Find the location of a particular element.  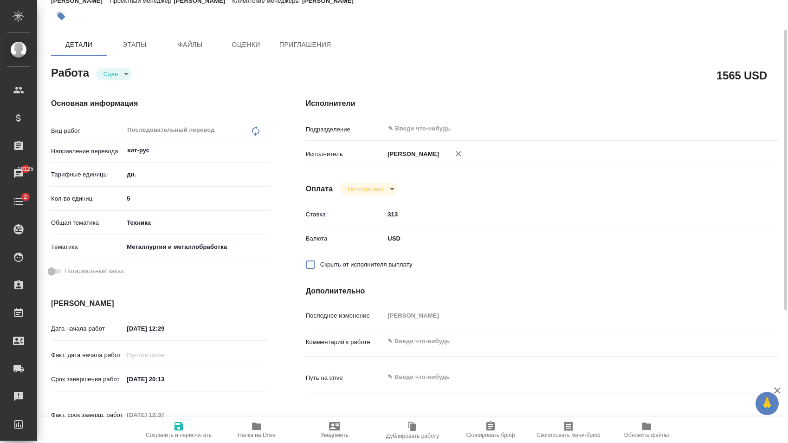

p: Дата начала работ is located at coordinates (87, 329).